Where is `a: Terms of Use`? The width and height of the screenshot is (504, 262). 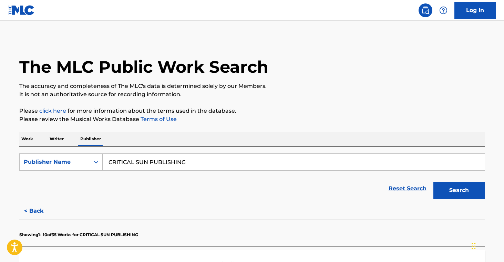
a: Terms of Use is located at coordinates (158, 119).